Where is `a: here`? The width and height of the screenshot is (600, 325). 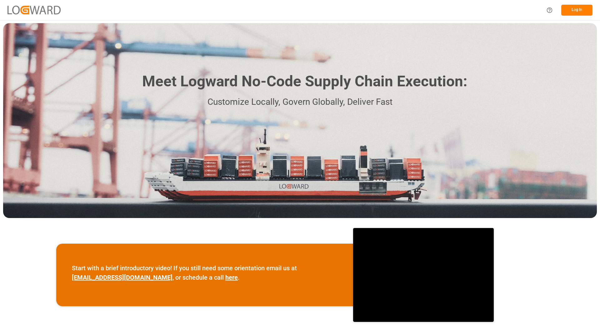
a: here is located at coordinates (231, 277).